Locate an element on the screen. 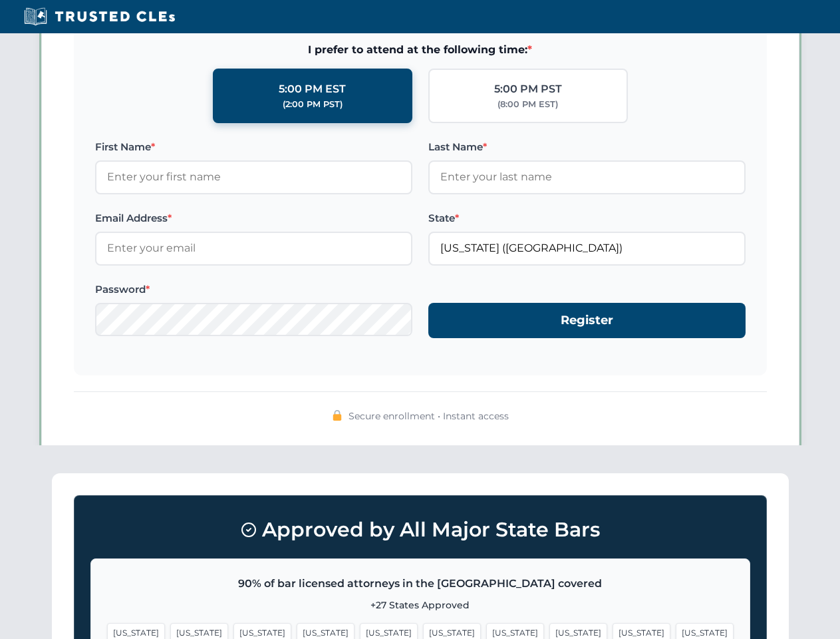 Image resolution: width=840 pixels, height=639 pixels. img: Trusted CLEs is located at coordinates (99, 17).